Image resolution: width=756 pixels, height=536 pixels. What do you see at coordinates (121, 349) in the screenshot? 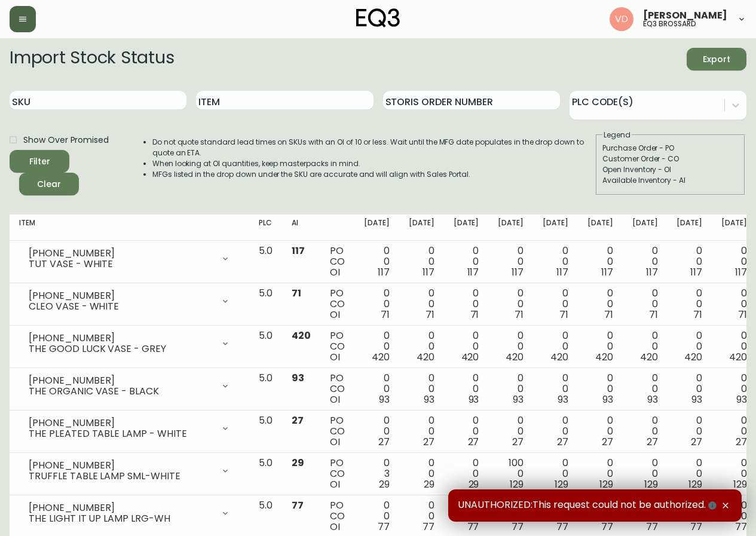
I see `div: THE GOOD LUCK VASE - GREY` at bounding box center [121, 349].